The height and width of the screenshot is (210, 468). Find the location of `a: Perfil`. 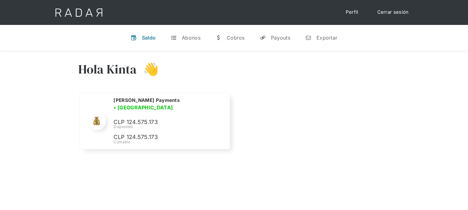

a: Perfil is located at coordinates (352, 12).